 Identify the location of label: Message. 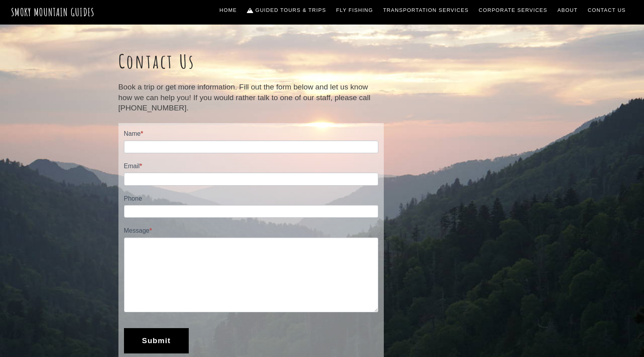
(251, 231).